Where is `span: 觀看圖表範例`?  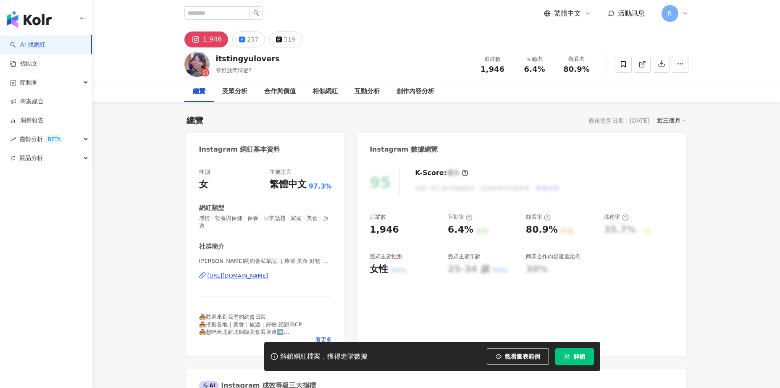 span: 觀看圖表範例 is located at coordinates (522, 356).